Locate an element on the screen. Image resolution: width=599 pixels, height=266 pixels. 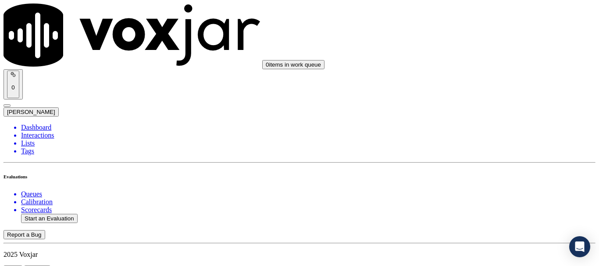
a: Interactions is located at coordinates (308, 135).